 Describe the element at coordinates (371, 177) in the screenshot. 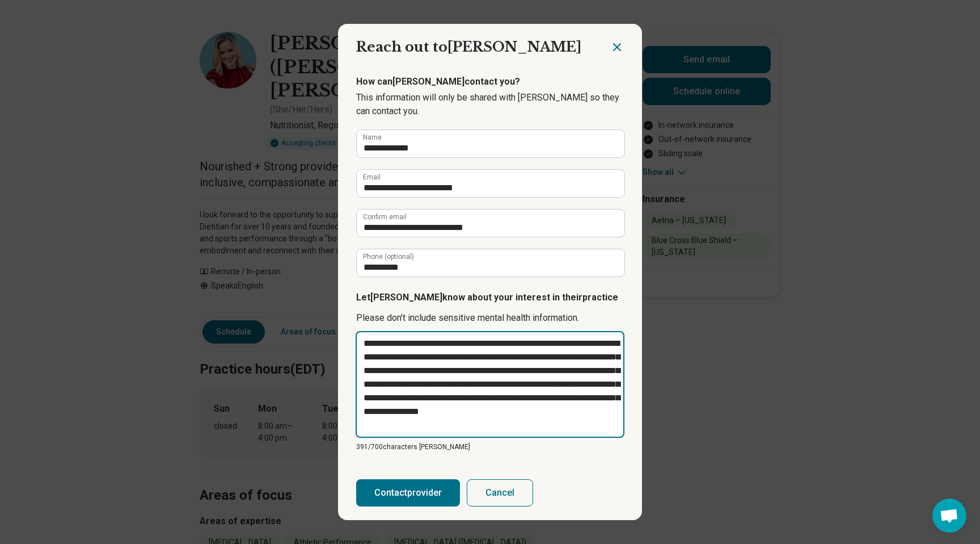

I see `label: Email` at that location.